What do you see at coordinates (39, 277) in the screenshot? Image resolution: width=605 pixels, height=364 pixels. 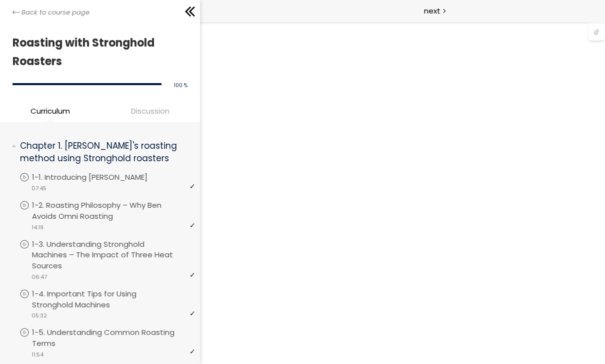 I see `span: 06:47` at bounding box center [39, 277].